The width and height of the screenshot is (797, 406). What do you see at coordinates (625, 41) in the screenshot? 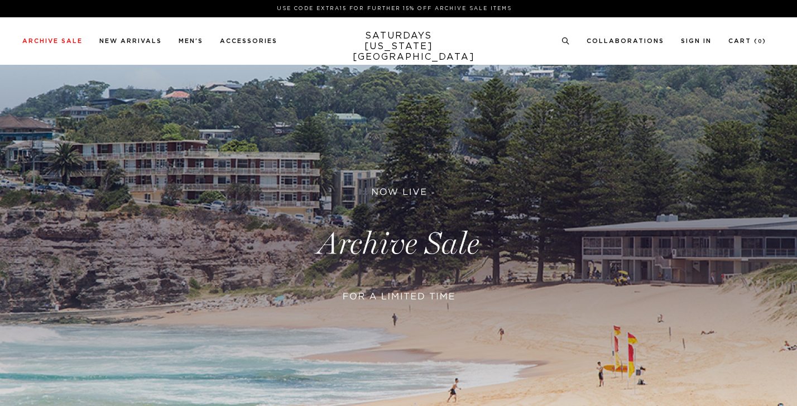
I see `a: Collaborations` at bounding box center [625, 41].